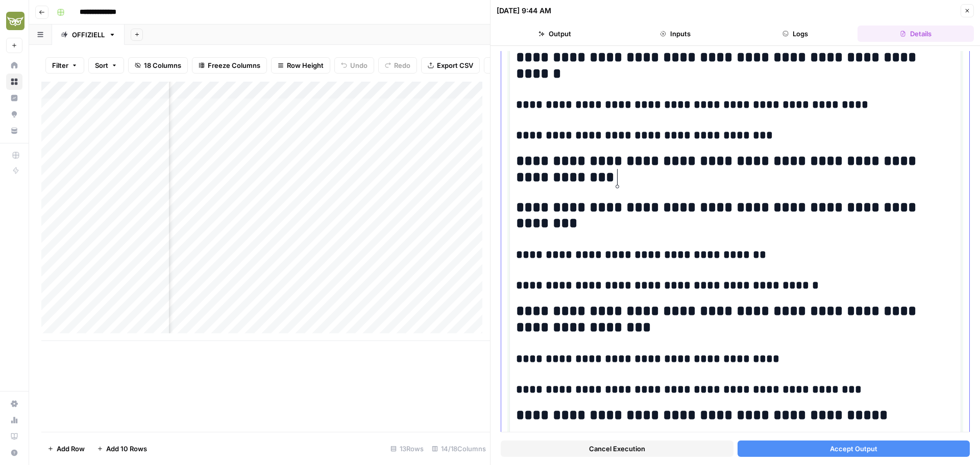 This screenshot has width=980, height=465. I want to click on span: Undo, so click(359, 66).